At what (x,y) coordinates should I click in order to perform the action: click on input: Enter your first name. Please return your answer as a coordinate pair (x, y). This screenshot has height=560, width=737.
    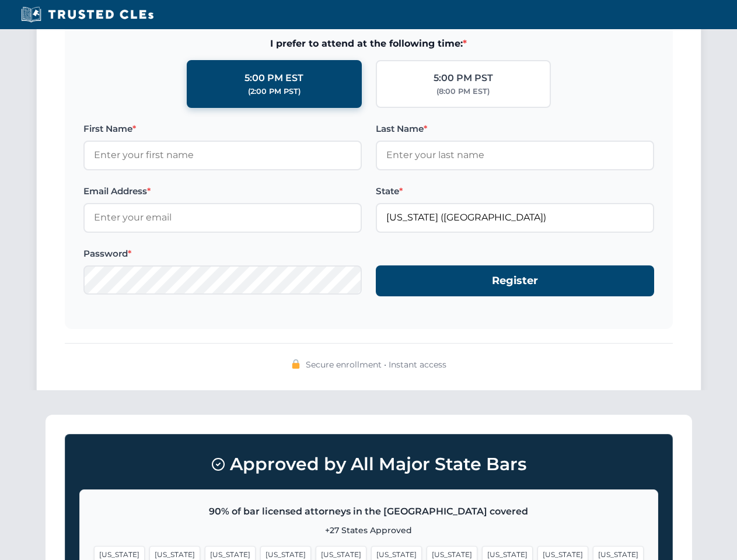
    Looking at the image, I should click on (222, 155).